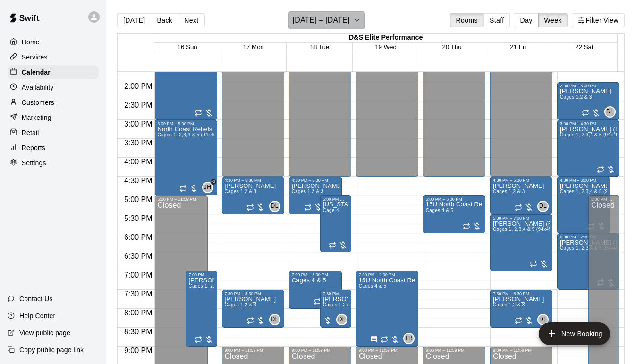  What do you see at coordinates (53, 87) in the screenshot?
I see `div: Availability` at bounding box center [53, 87].